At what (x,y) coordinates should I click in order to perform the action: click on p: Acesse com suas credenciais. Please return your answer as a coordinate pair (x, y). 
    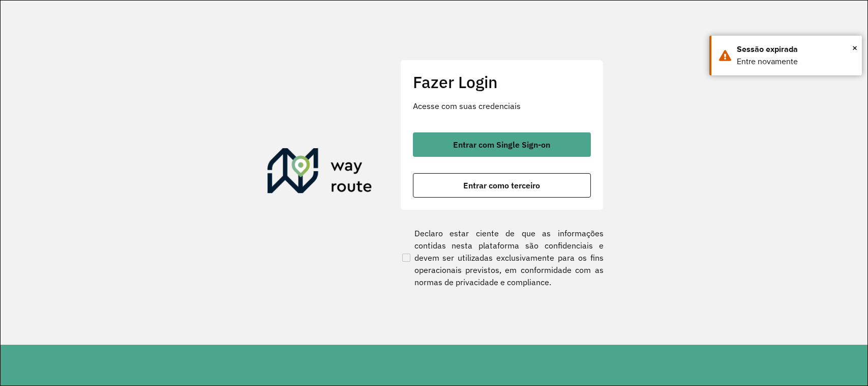
    Looking at the image, I should click on (502, 106).